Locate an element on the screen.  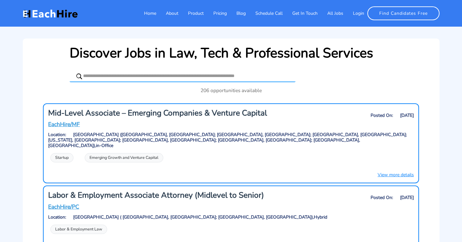
a: Find Candidates Free is located at coordinates (404, 13).